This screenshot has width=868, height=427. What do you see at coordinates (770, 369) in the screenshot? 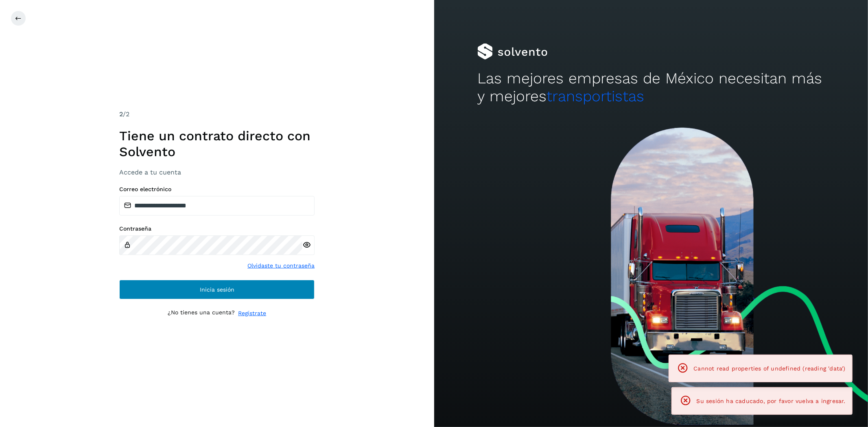
I see `span: Cannot read properties of undefined (reading 'data')` at bounding box center [770, 369].